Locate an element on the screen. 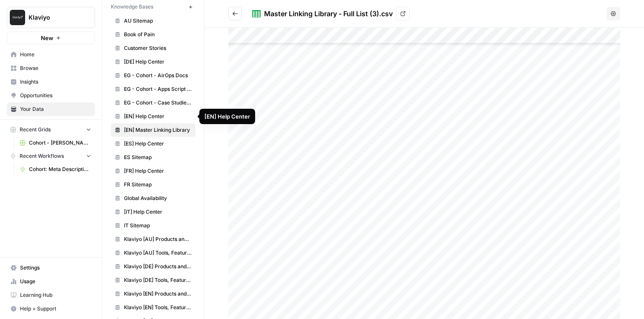 The width and height of the screenshot is (644, 319). span: Learning Hub is located at coordinates (55, 295).